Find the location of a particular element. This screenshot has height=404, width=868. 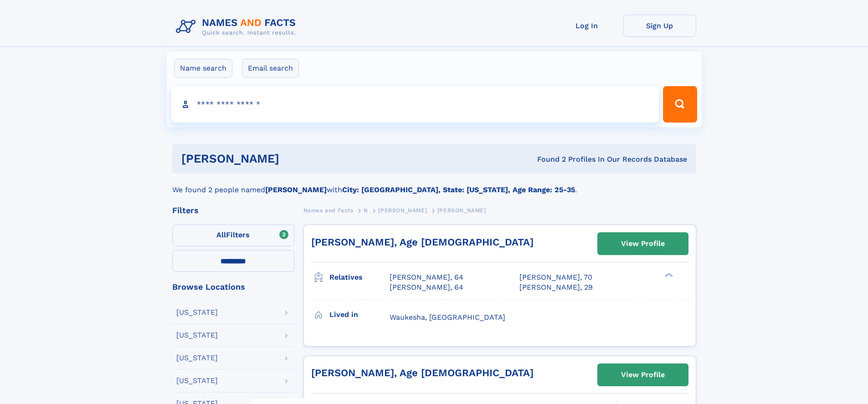

label: Filters is located at coordinates (233, 235).